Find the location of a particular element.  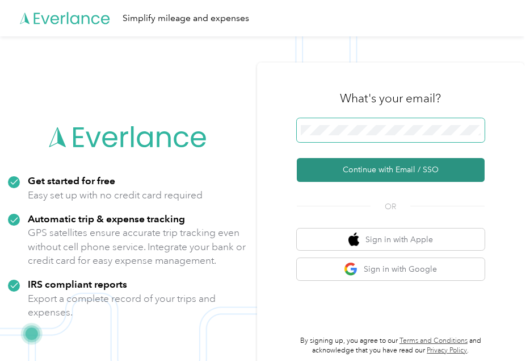

p: Easy set up with no credit card required is located at coordinates (115, 195).